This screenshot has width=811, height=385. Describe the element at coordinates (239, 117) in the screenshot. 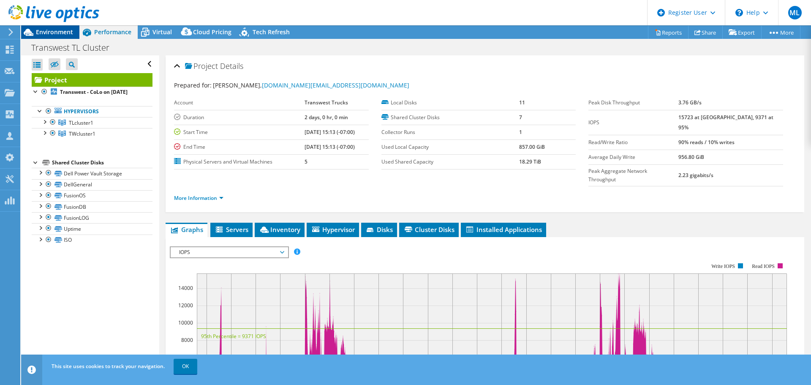

I see `label: Duration` at that location.